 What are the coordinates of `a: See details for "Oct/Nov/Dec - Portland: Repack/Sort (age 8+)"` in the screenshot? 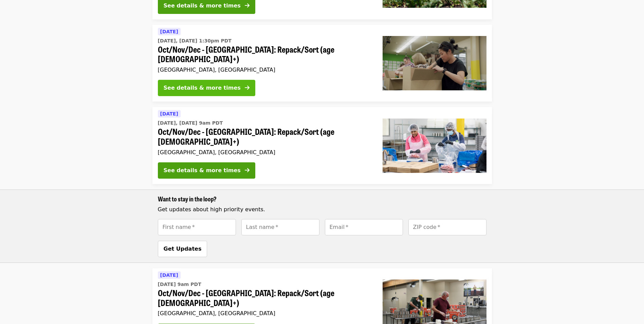 It's located at (322, 63).